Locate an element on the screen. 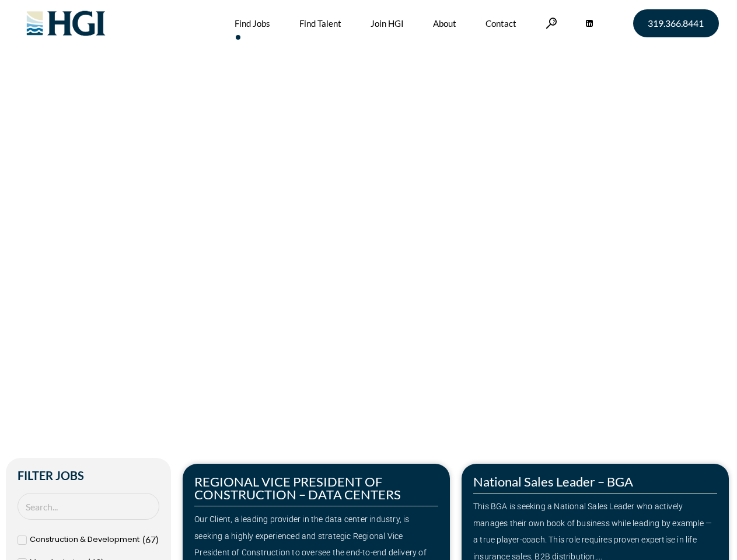 The height and width of the screenshot is (560, 737). span: Make Your is located at coordinates (126, 200).